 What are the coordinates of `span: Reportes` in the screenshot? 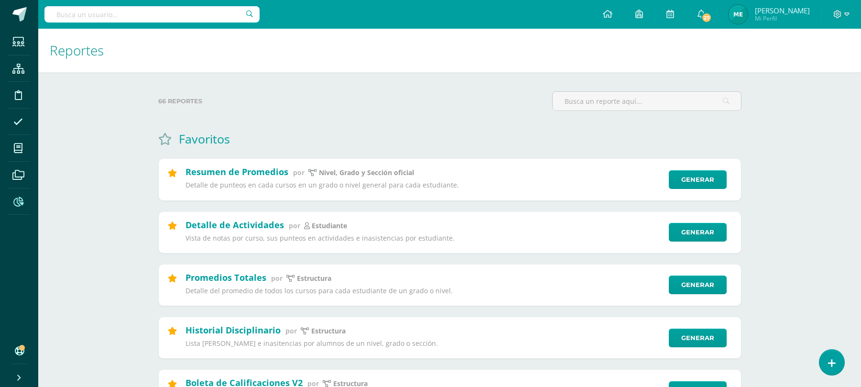 It's located at (76, 50).